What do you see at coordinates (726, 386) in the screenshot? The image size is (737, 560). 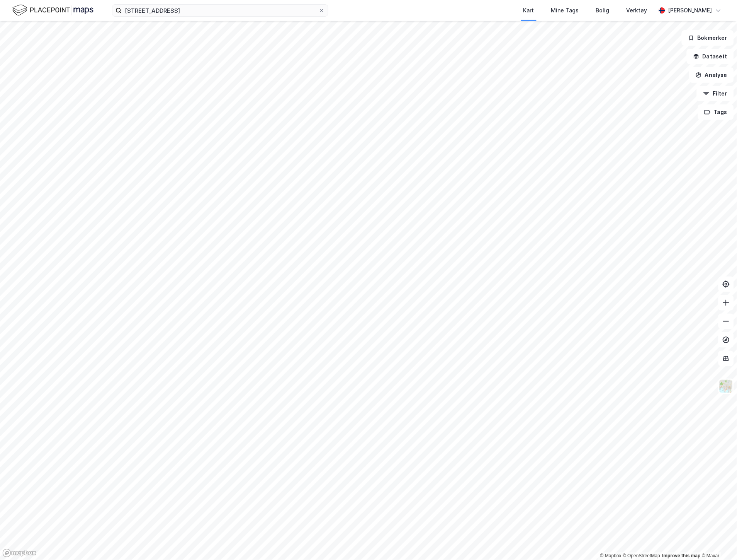 I see `img: Z` at bounding box center [726, 386].